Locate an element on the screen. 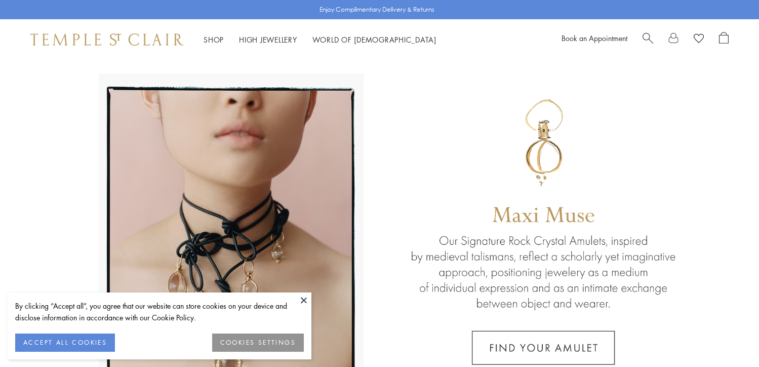 The width and height of the screenshot is (759, 367). a: Search is located at coordinates (648, 40).